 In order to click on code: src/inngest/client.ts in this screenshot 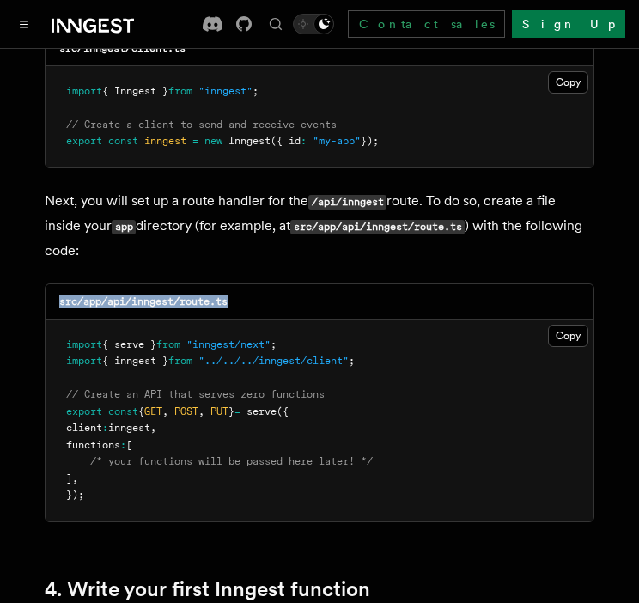, I will do `click(122, 48)`.